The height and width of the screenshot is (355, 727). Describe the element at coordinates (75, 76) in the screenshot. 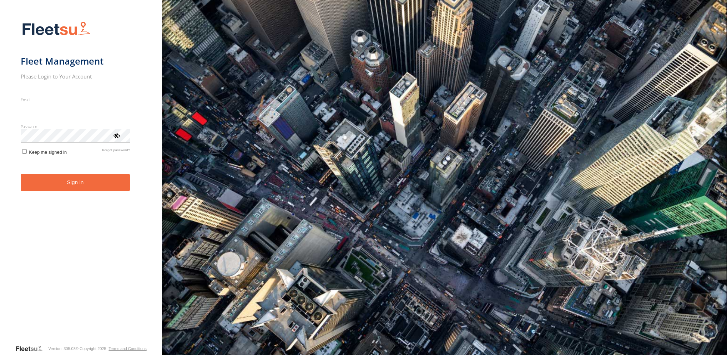

I see `h2: Please Login to Your Account` at that location.